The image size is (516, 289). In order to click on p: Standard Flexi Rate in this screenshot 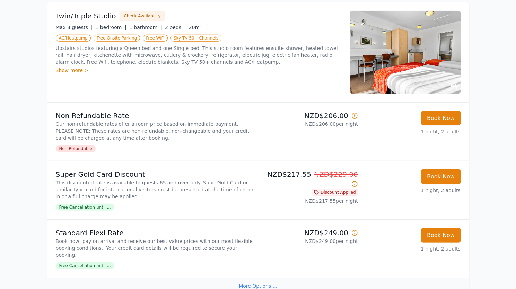, I will do `click(155, 233)`.